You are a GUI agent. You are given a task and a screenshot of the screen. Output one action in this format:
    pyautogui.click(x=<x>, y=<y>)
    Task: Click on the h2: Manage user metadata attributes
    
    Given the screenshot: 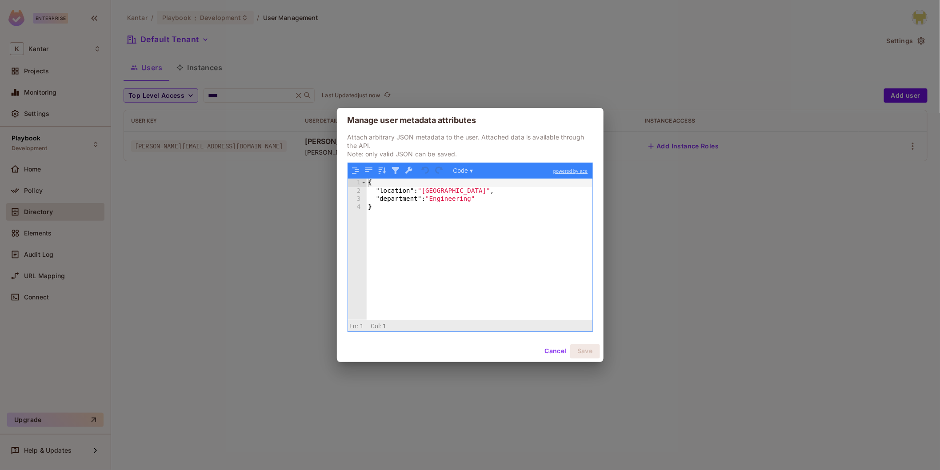 What is the action you would take?
    pyautogui.click(x=470, y=120)
    